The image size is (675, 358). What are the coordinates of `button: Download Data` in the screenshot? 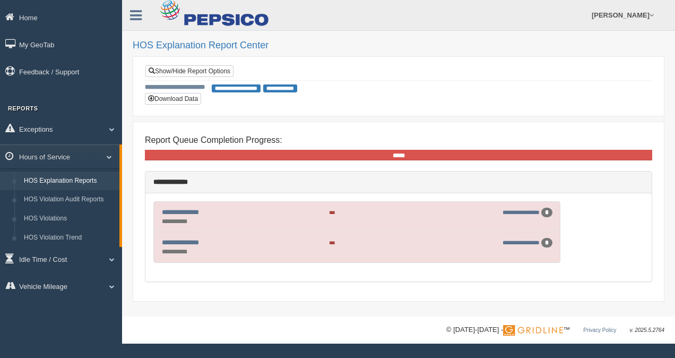 It's located at (173, 99).